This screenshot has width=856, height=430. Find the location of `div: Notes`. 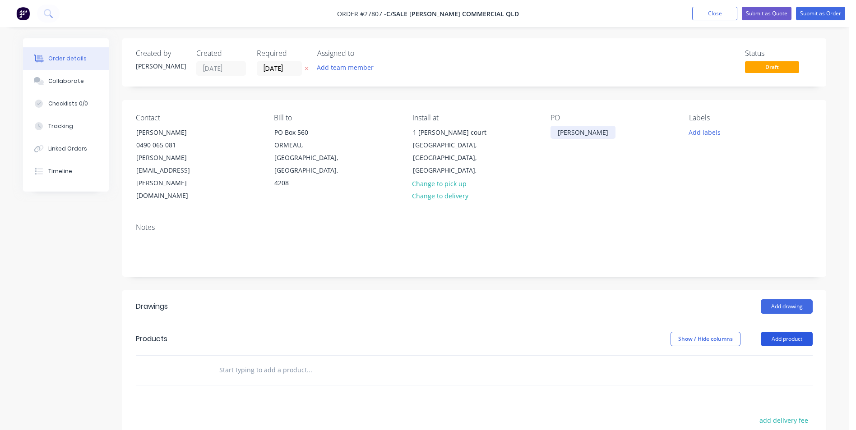

div: Notes is located at coordinates (474, 227).